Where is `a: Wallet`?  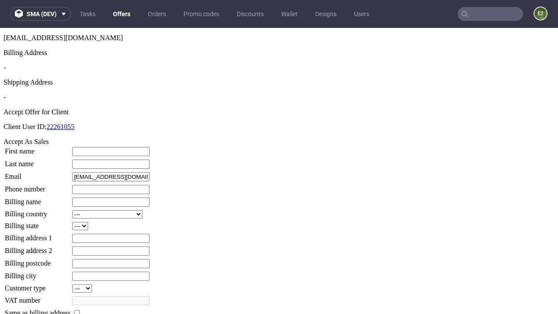
a: Wallet is located at coordinates (290, 14).